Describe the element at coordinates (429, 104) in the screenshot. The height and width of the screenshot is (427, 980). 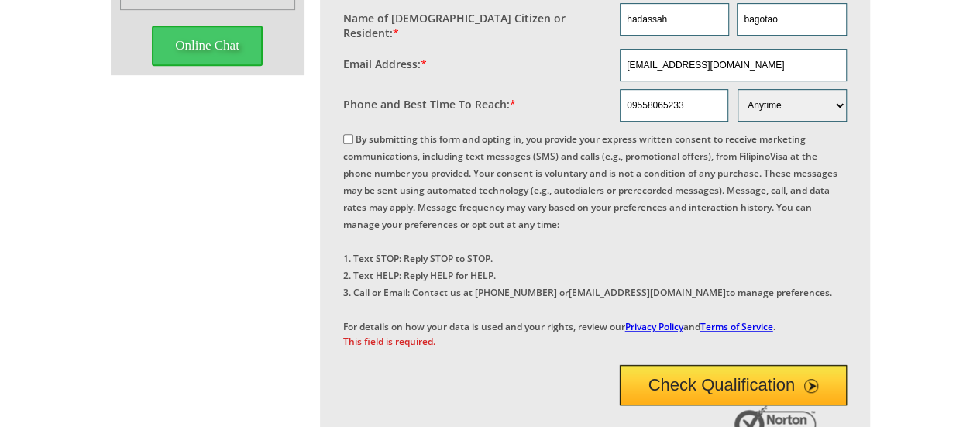
I see `label: Phone and Best Time To Reach:` at that location.